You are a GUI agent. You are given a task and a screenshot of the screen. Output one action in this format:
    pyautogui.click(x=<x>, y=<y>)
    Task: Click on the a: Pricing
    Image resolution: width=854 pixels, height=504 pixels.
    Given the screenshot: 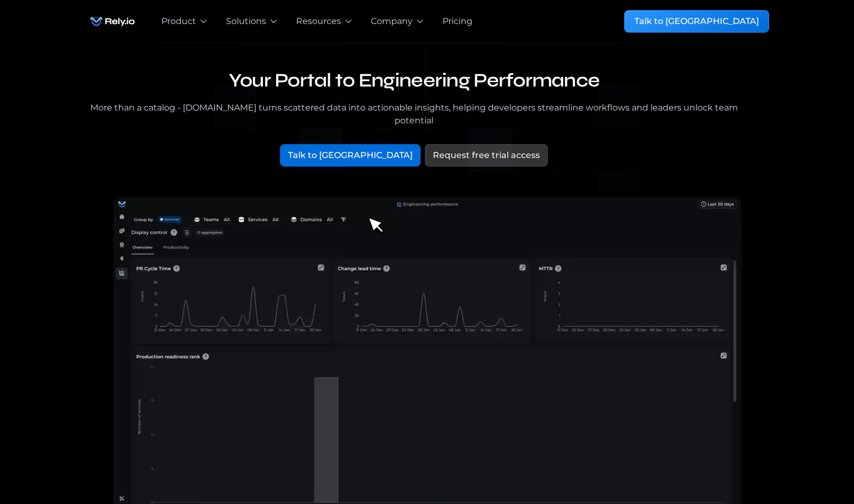 What is the action you would take?
    pyautogui.click(x=457, y=22)
    